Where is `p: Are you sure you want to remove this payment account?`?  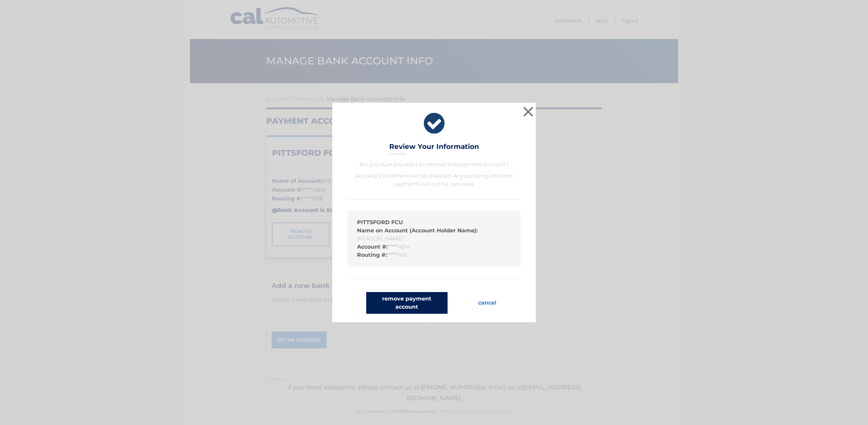
p: Are you sure you want to remove this payment account? is located at coordinates (434, 164).